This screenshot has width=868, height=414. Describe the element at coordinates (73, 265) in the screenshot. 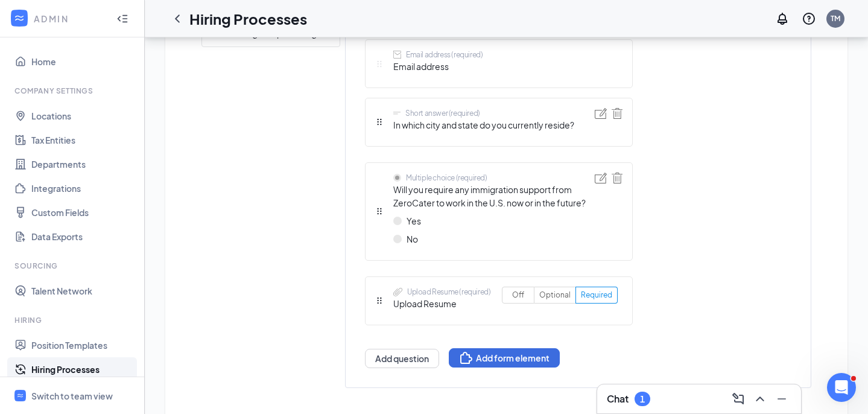

I see `div: Sourcing` at that location.